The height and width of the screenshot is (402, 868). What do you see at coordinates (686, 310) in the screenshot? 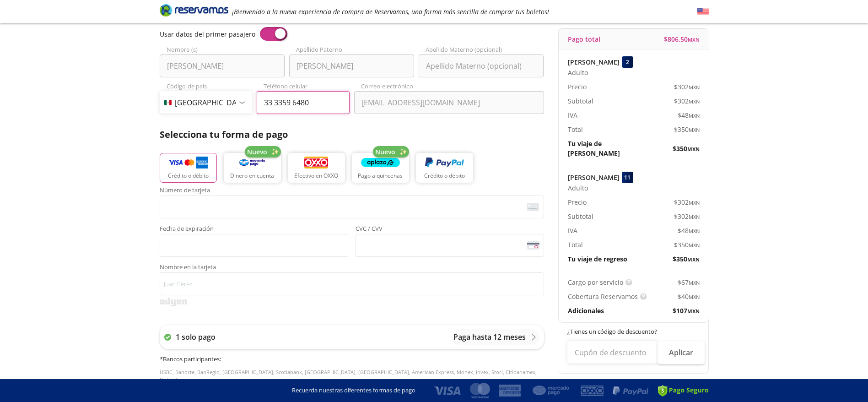
I see `span: $ 107` at bounding box center [686, 310].